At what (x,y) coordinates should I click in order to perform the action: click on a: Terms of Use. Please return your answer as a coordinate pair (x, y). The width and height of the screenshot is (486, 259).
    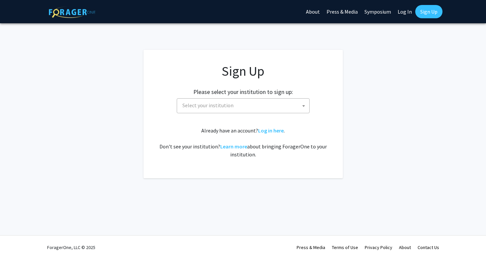
    Looking at the image, I should click on (345, 247).